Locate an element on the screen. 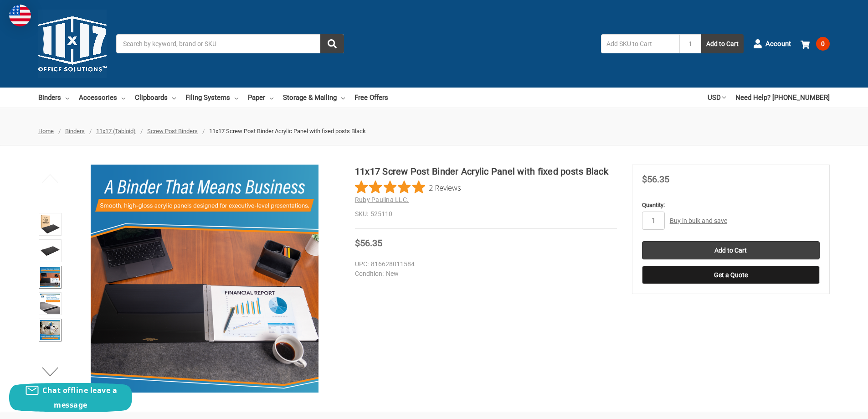 Image resolution: width=868 pixels, height=419 pixels. img: Ruby Paulina 11x17 1" Angle-D Ring, White Acrylic Binder (515180) is located at coordinates (50, 277).